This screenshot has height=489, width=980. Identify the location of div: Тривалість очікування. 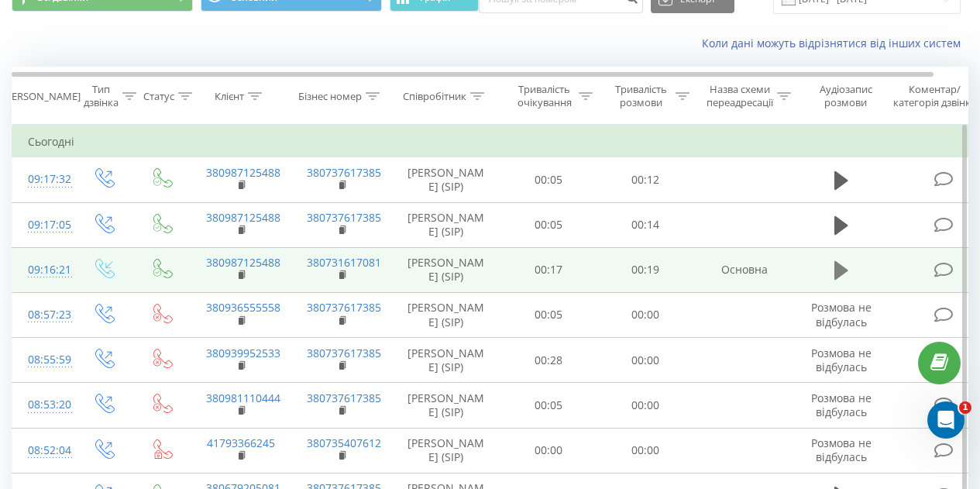
(543, 96).